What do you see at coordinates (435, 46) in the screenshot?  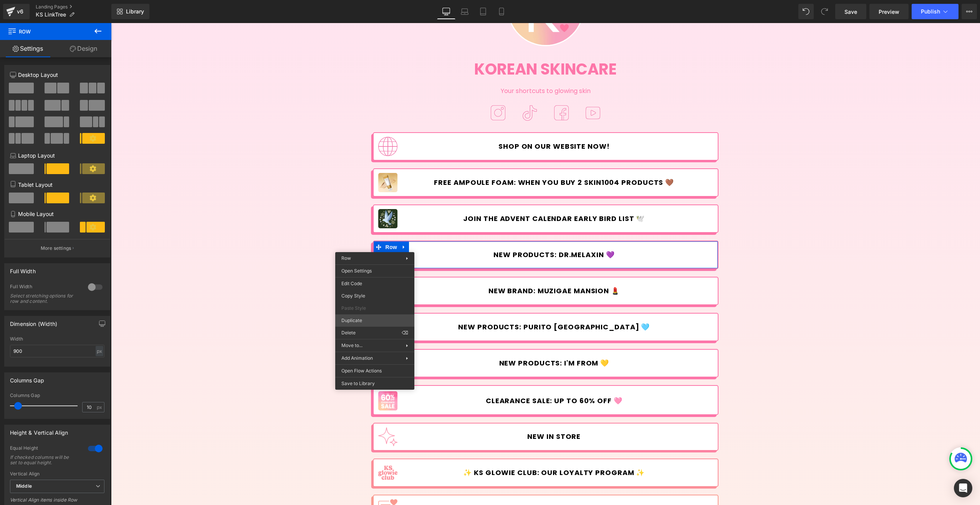 I see `h1: Korean Skincare` at bounding box center [435, 46].